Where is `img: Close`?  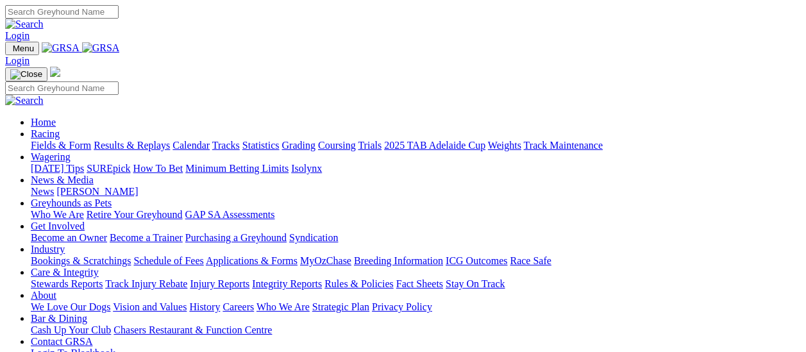
img: Close is located at coordinates (26, 74).